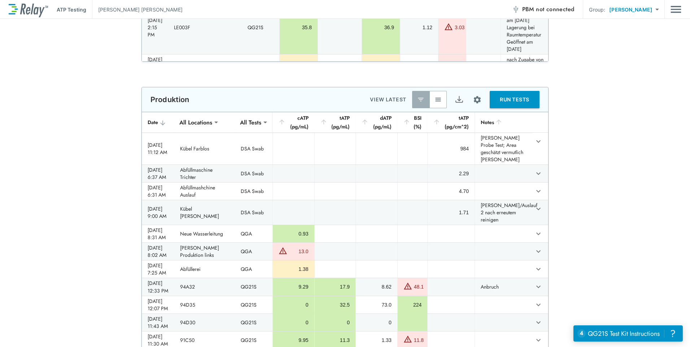  What do you see at coordinates (28, 9) in the screenshot?
I see `img: LuminUltra Relay` at bounding box center [28, 9].